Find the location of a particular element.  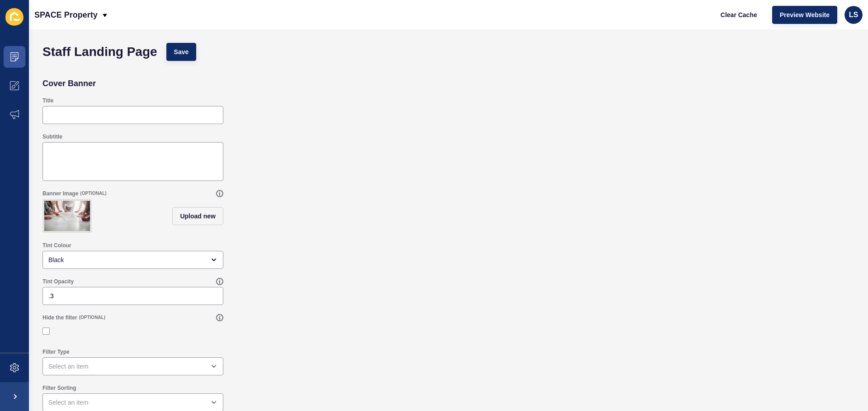

label: Filter Type is located at coordinates (56, 353).